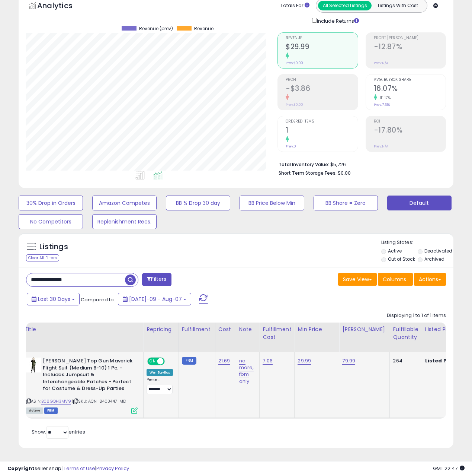 Image resolution: width=472 pixels, height=476 pixels. I want to click on a: B08GQH3MV9, so click(56, 401).